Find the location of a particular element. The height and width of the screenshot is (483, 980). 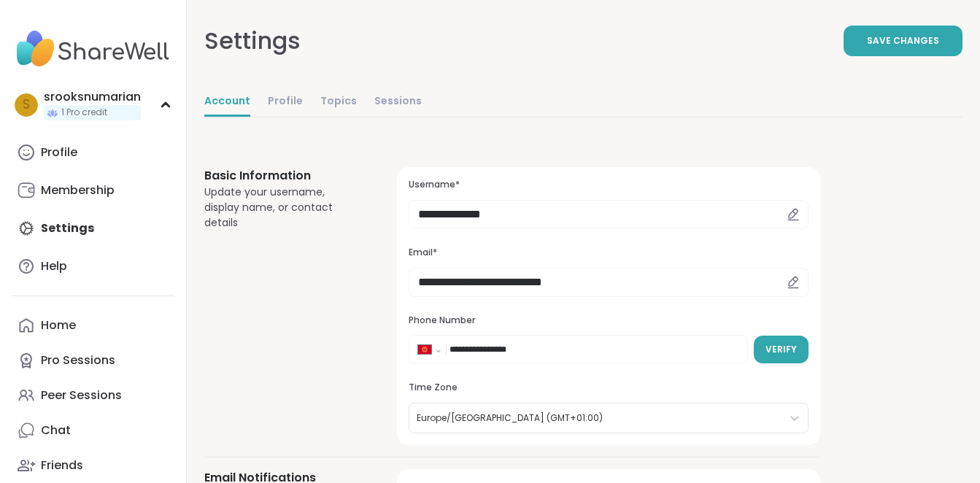

div: Update your username, display name, or contact details is located at coordinates (283, 207).